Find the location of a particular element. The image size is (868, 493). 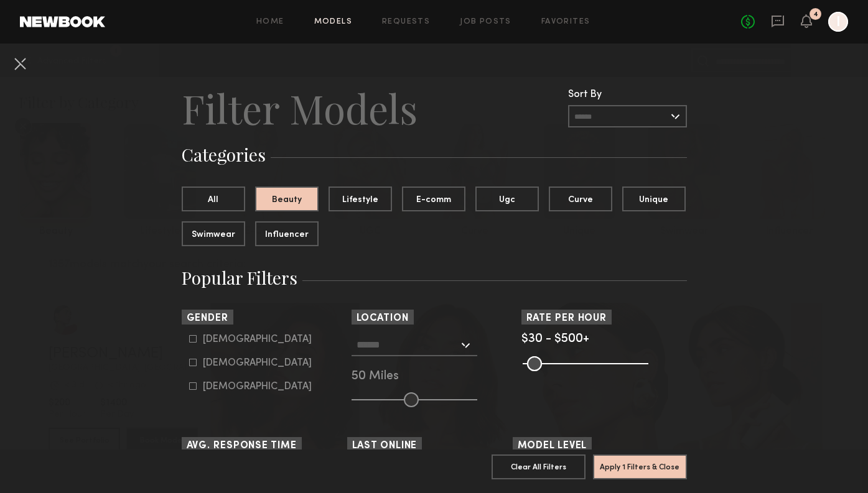

button: Swimwear is located at coordinates (213, 233).